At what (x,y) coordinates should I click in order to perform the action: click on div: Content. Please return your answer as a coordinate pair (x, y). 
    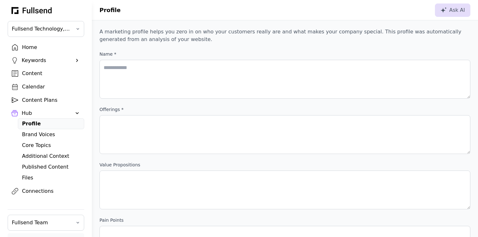
    Looking at the image, I should click on (51, 74).